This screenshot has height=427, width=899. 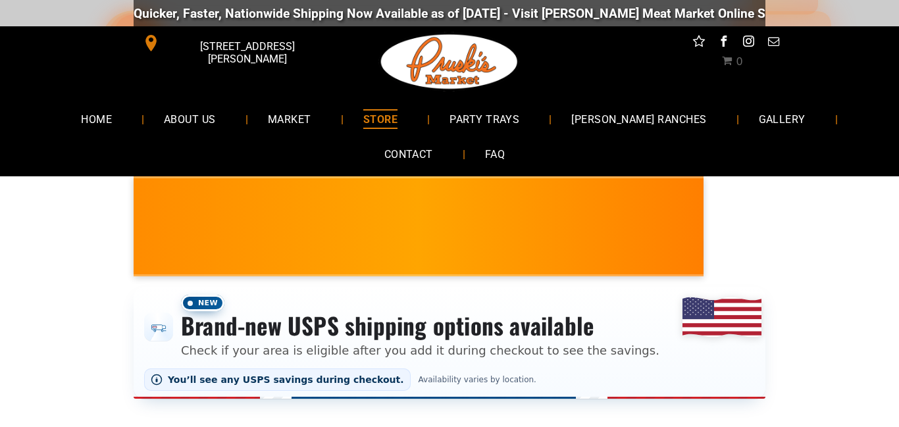 What do you see at coordinates (724, 43) in the screenshot?
I see `a: facebook` at bounding box center [724, 43].